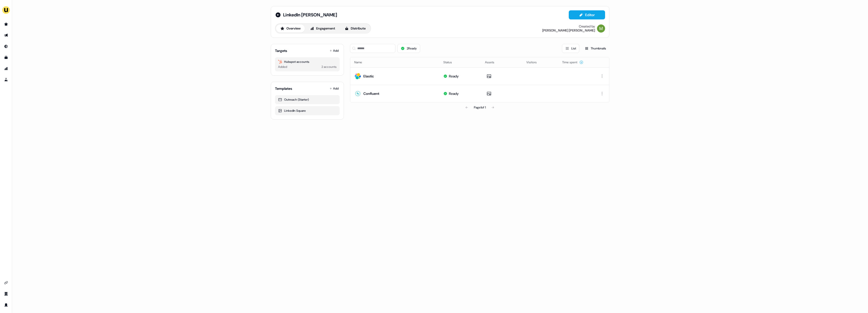 This screenshot has height=313, width=868. I want to click on a: Go to team, so click(6, 294).